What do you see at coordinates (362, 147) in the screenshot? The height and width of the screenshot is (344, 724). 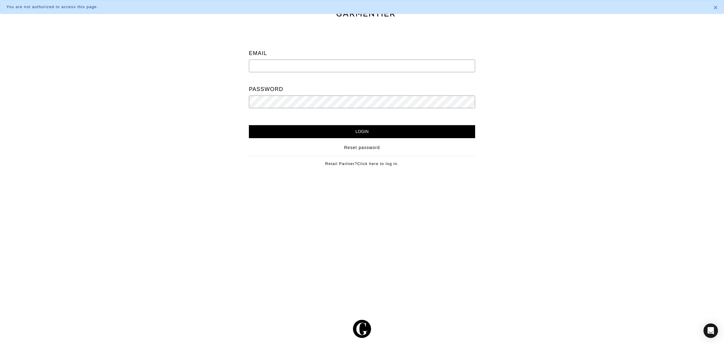 I see `a: Reset password` at bounding box center [362, 147].